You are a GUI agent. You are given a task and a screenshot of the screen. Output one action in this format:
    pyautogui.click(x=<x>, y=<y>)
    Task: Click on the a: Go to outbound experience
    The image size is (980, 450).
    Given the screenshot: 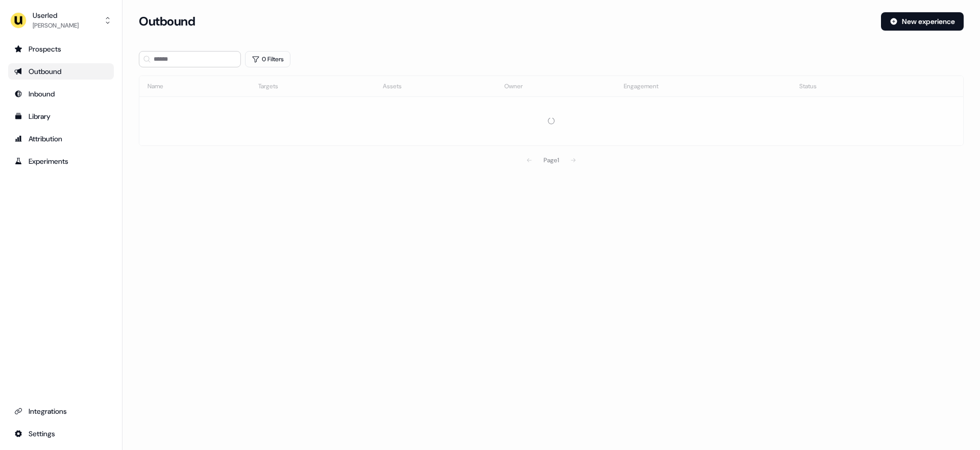 What is the action you would take?
    pyautogui.click(x=61, y=72)
    